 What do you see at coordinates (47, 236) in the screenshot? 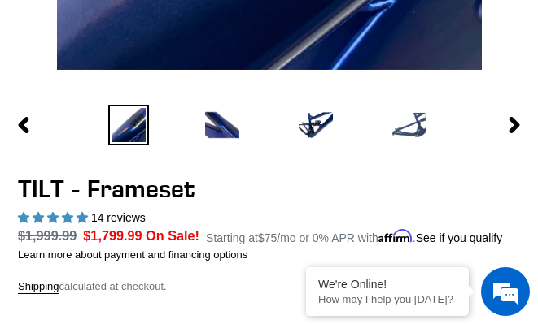
I see `s: $1,999.99` at bounding box center [47, 236].